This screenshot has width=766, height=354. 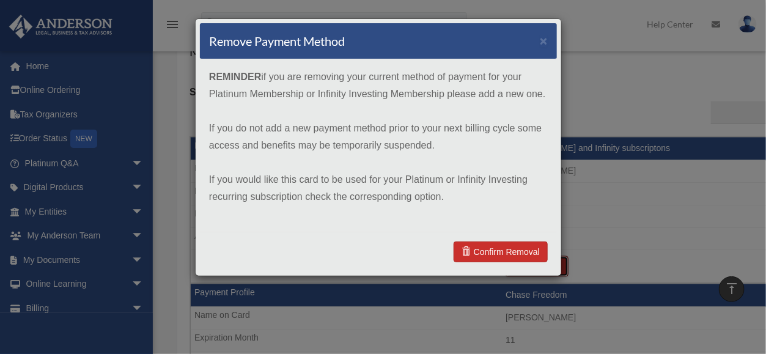 I want to click on p: If you would like this card to be used for your Platinum or Infinity Investing recurring subscrip..., so click(x=379, y=188).